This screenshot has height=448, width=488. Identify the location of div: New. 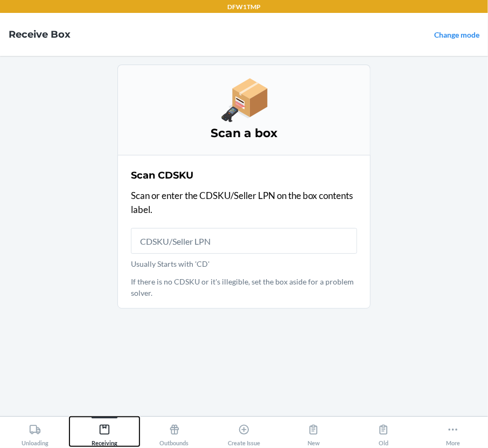
(313, 433).